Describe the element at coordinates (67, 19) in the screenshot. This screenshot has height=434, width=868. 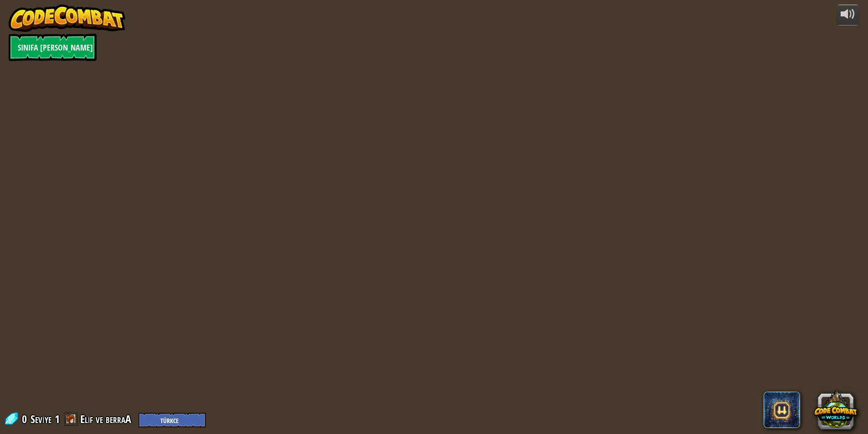
I see `img: CodeCombat - Learn how to code by playing a game` at that location.